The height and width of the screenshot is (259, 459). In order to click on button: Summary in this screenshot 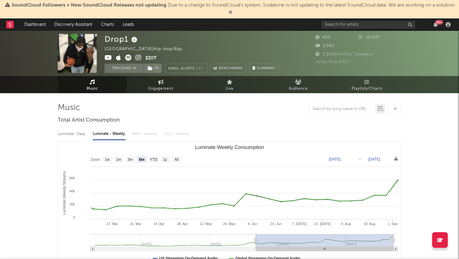, I will do `click(264, 68)`.